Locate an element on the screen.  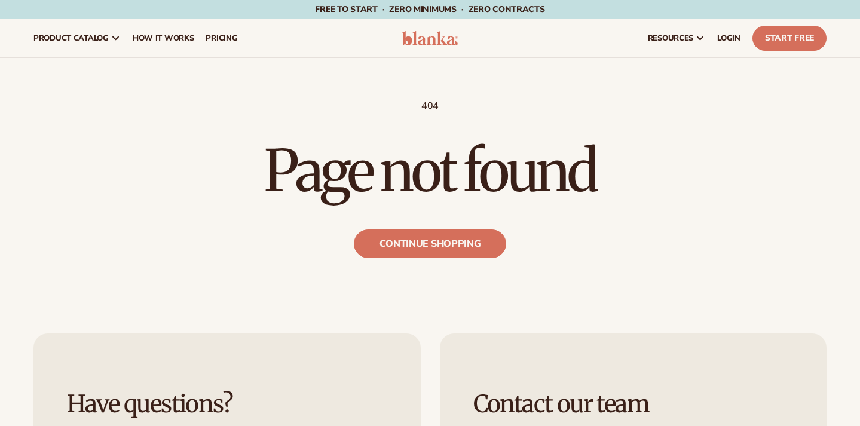
h1: Page not found is located at coordinates (430, 171).